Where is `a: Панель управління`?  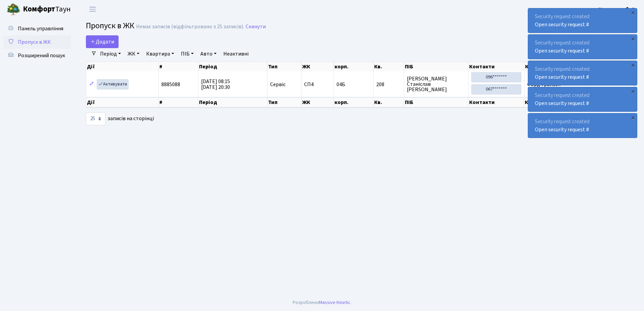
a: Панель управління is located at coordinates (37, 29).